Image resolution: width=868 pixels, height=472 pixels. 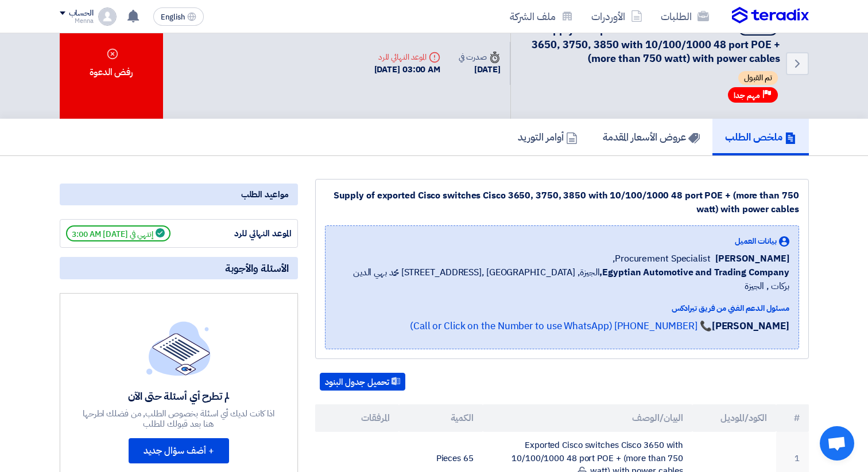 I want to click on div: مسئول الدعم الفني من فريق تيرادكس, so click(x=562, y=309).